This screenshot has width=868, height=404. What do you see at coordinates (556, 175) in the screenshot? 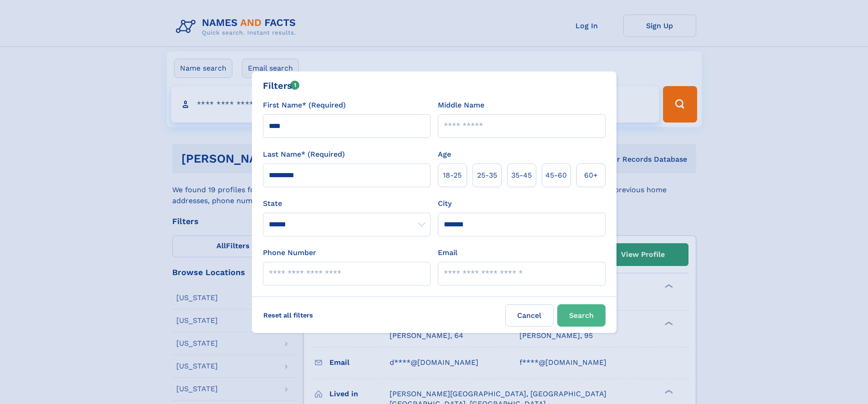
I see `span: 45‑60` at bounding box center [556, 175].